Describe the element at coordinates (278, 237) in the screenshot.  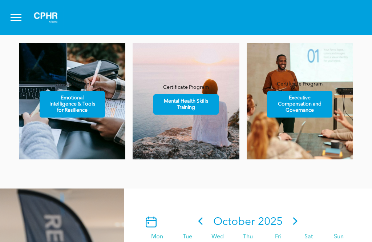
I see `div: Fri` at that location.